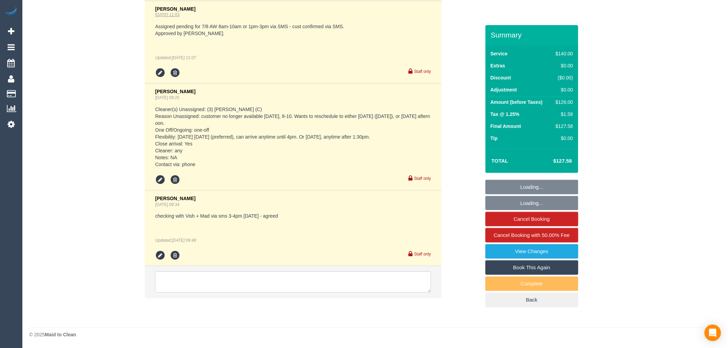 The width and height of the screenshot is (728, 348). Describe the element at coordinates (562, 126) in the screenshot. I see `div: $127.58` at that location.